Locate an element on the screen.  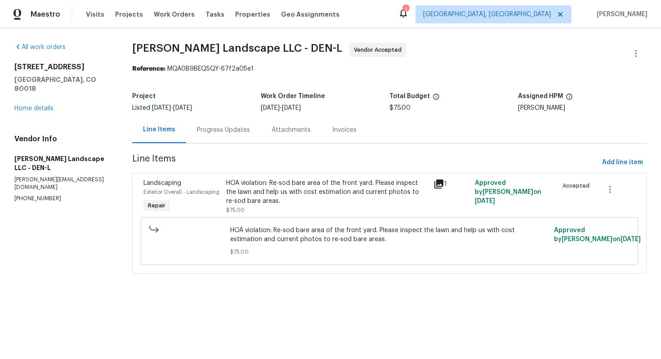
span: Vendor Accepted is located at coordinates (380, 50).